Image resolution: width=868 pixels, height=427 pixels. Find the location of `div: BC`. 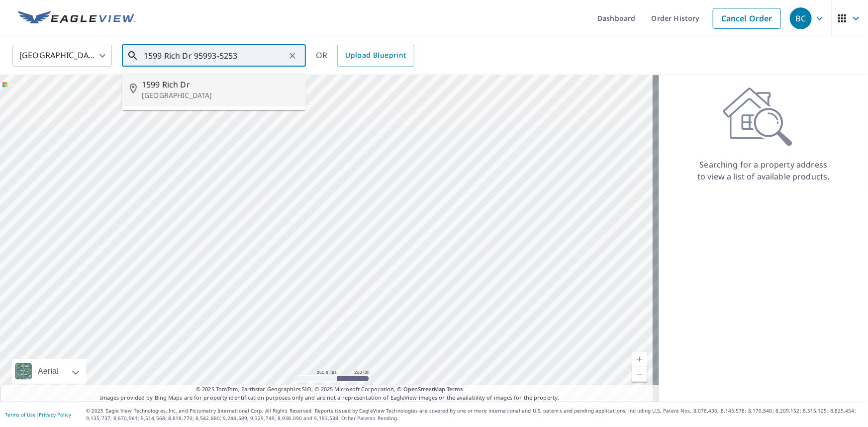

div: BC is located at coordinates (801, 19).